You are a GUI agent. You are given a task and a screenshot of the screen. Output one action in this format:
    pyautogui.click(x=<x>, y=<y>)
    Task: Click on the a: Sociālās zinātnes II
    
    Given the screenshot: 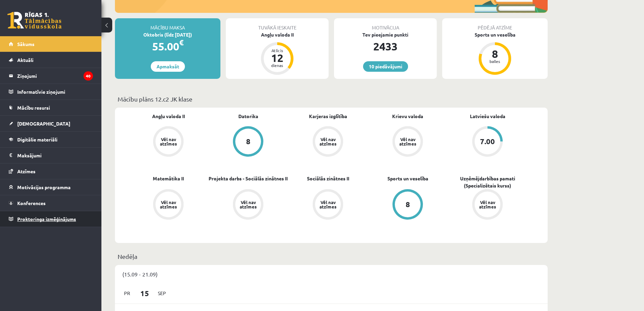 What is the action you would take?
    pyautogui.click(x=328, y=178)
    